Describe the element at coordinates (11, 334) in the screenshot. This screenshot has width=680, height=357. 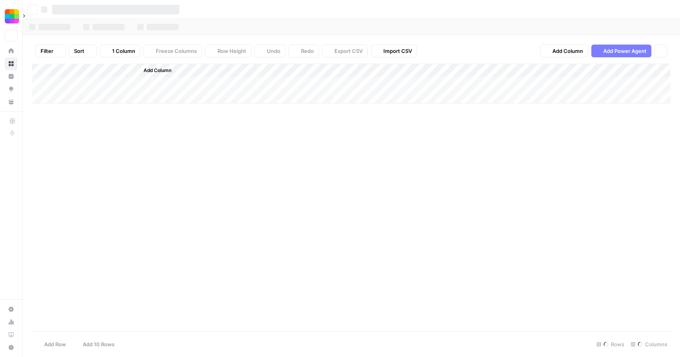
I see `a: Learning Hub` at that location.